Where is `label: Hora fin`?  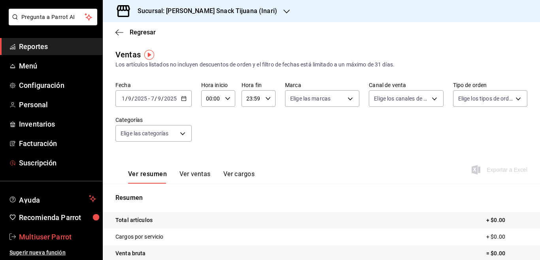
label: Hora fin is located at coordinates (258, 85).